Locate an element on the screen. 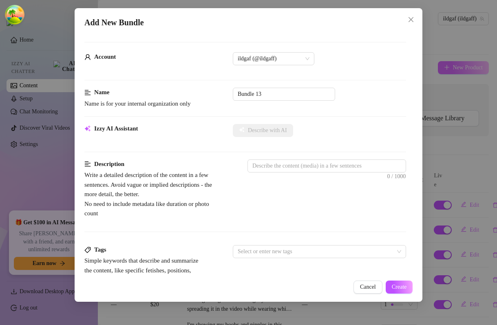 This screenshot has width=497, height=325. button: Describe with AI is located at coordinates (263, 130).